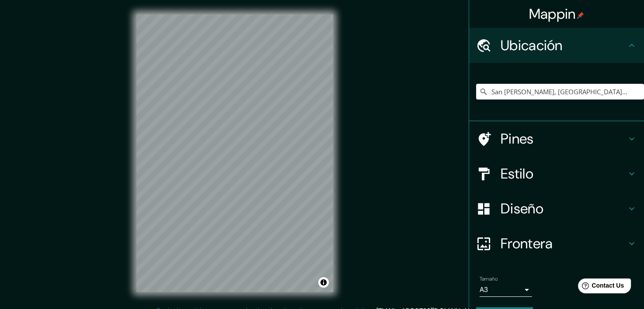  What do you see at coordinates (563, 243) in the screenshot?
I see `h4: Frontera` at bounding box center [563, 243].